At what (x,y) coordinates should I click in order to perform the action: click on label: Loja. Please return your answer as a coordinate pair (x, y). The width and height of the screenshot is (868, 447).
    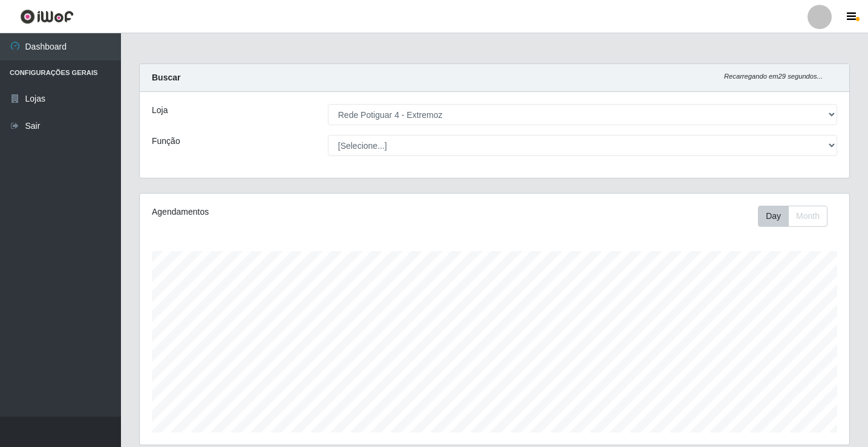
    Looking at the image, I should click on (159, 110).